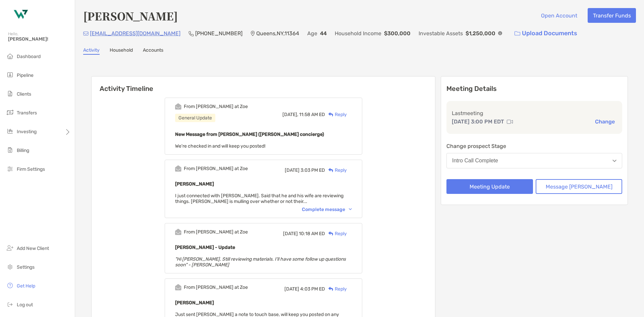  Describe the element at coordinates (33, 249) in the screenshot. I see `span: Add New Client` at that location.